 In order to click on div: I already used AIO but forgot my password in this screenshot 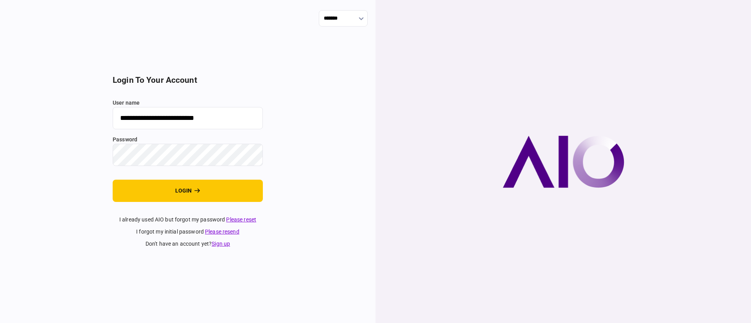, I will do `click(188, 220)`.